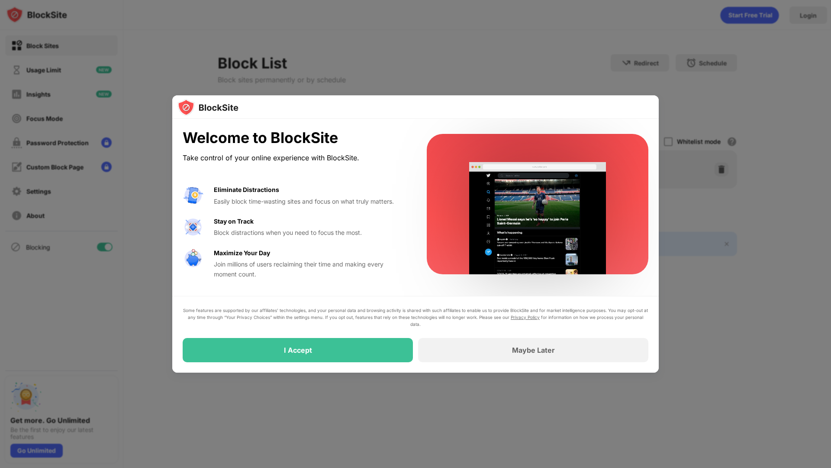 The width and height of the screenshot is (831, 468). What do you see at coordinates (193, 227) in the screenshot?
I see `img: value-focus.svg` at bounding box center [193, 227].